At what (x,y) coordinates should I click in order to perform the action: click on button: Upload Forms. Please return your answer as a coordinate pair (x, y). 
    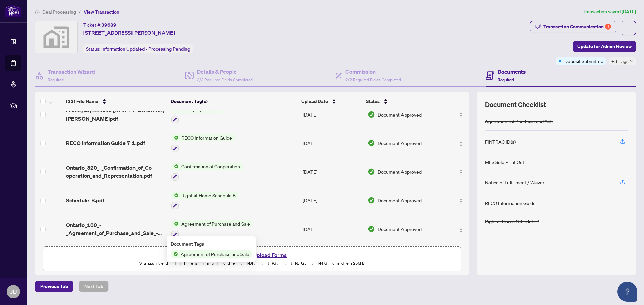
    Looking at the image, I should click on (270, 255).